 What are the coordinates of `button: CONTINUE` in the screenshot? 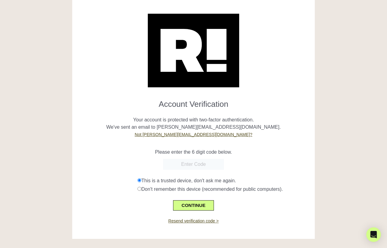 It's located at (193, 206).